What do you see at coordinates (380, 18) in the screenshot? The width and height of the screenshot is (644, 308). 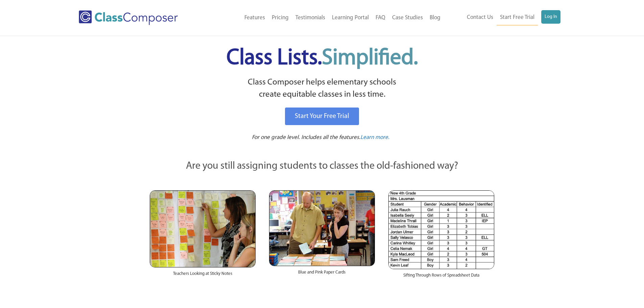 I see `a: FAQ` at bounding box center [380, 18].